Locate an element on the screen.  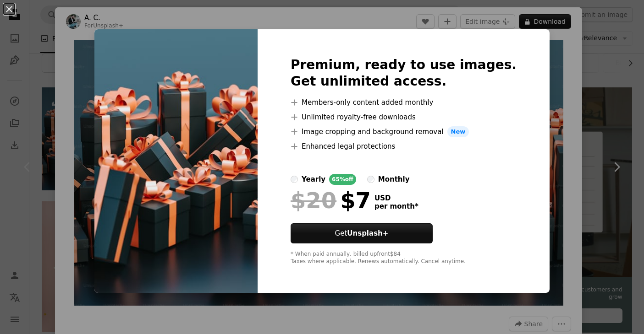
li: Enhanced legal protections is located at coordinates (403, 146).